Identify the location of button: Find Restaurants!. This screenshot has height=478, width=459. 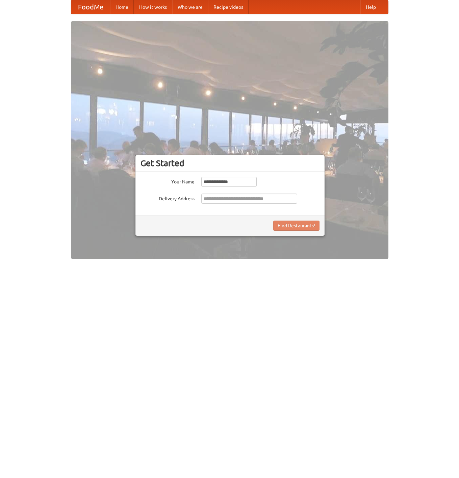
(296, 226).